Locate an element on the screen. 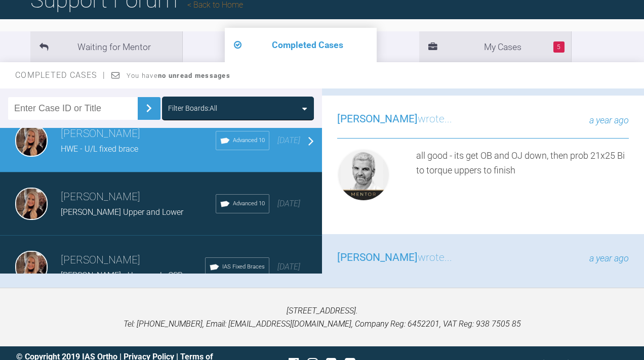 The width and height of the screenshot is (644, 360). li: Waiting for Mentor is located at coordinates (106, 47).